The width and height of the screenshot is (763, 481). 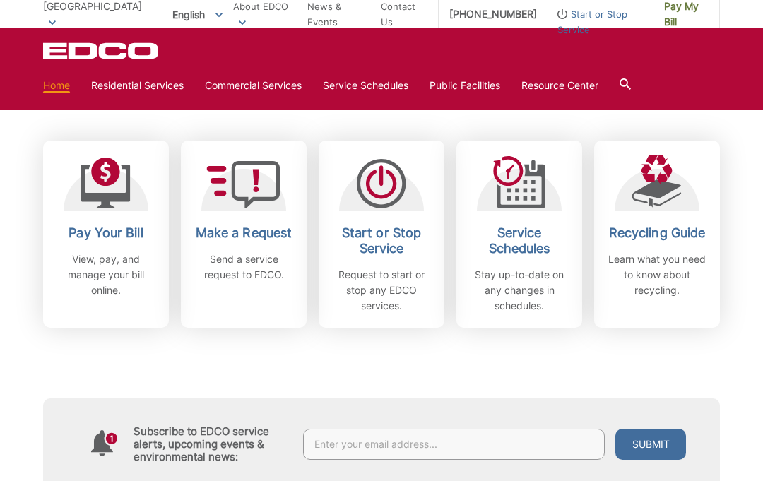 I want to click on a: Commercial Services, so click(x=253, y=85).